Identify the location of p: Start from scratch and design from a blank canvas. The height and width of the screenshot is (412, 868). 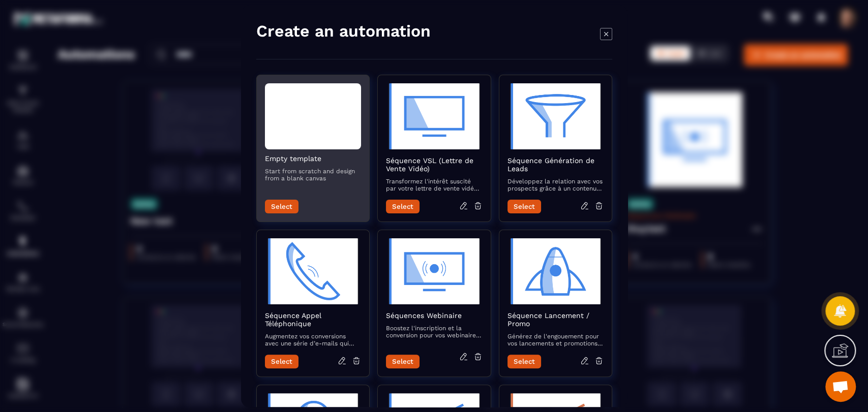
(313, 175).